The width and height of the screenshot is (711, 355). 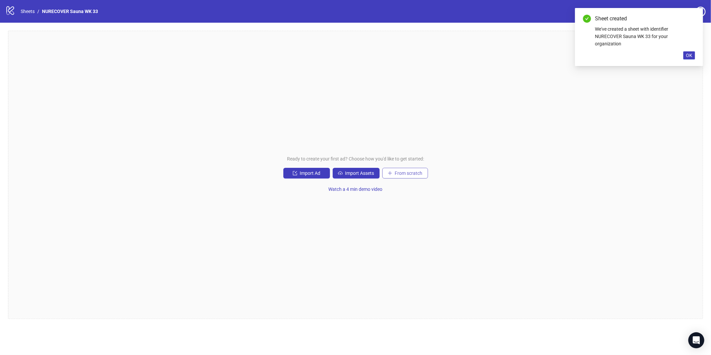 What do you see at coordinates (675, 12) in the screenshot?
I see `a: Settings` at bounding box center [675, 12].